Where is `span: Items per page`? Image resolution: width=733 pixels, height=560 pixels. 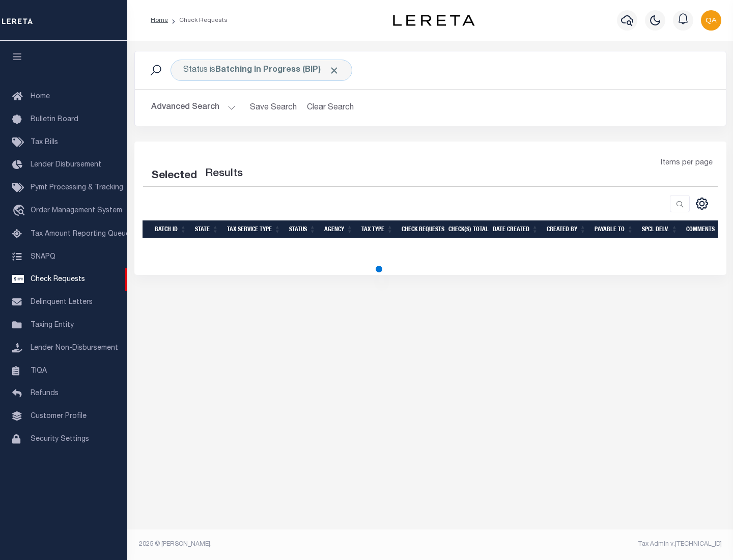 span: Items per page is located at coordinates (687, 163).